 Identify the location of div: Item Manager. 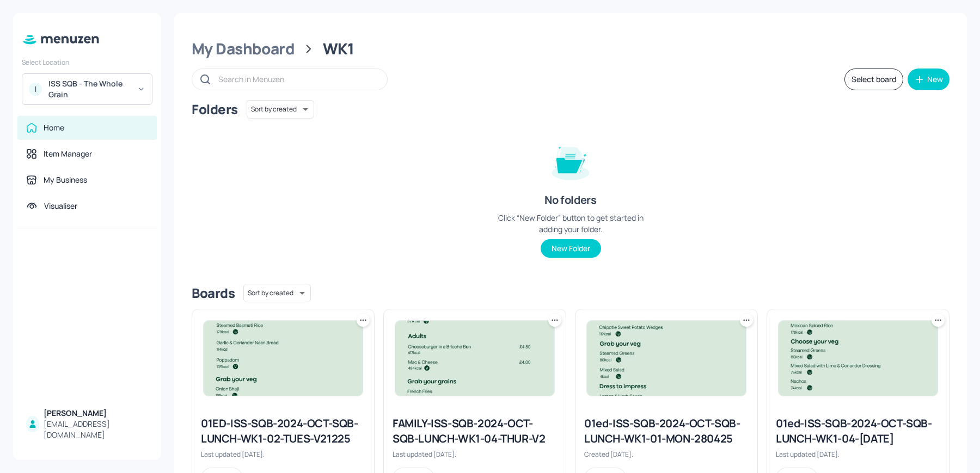
(68, 154).